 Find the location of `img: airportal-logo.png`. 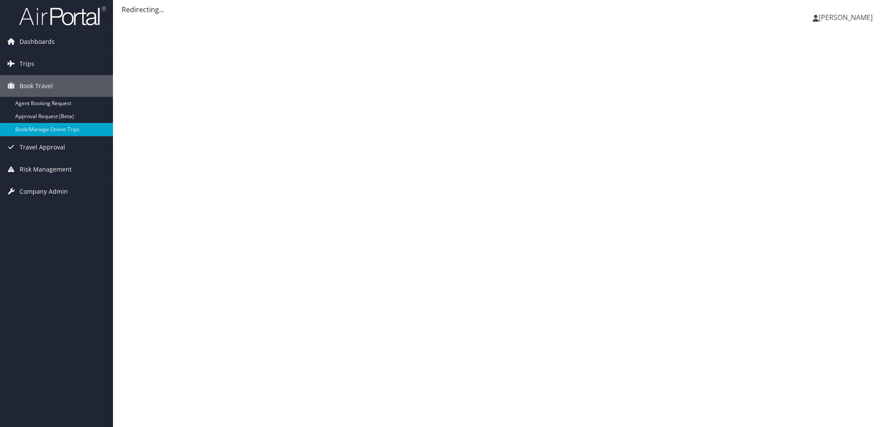

img: airportal-logo.png is located at coordinates (63, 16).